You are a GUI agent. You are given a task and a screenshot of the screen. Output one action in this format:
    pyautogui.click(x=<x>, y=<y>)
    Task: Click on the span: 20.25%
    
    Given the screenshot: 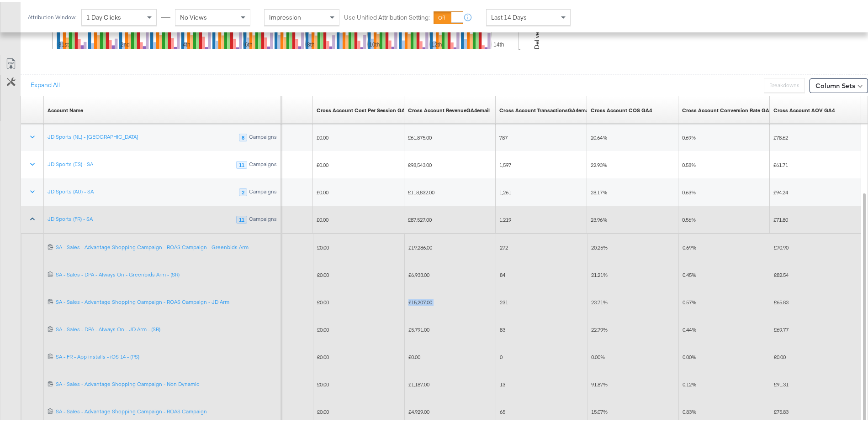 What is the action you would take?
    pyautogui.click(x=600, y=245)
    